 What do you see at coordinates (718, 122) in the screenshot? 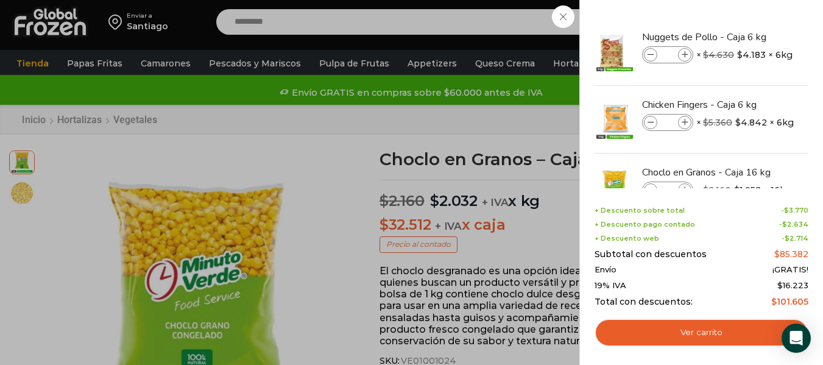
I see `bdi: 5.360` at bounding box center [718, 122].